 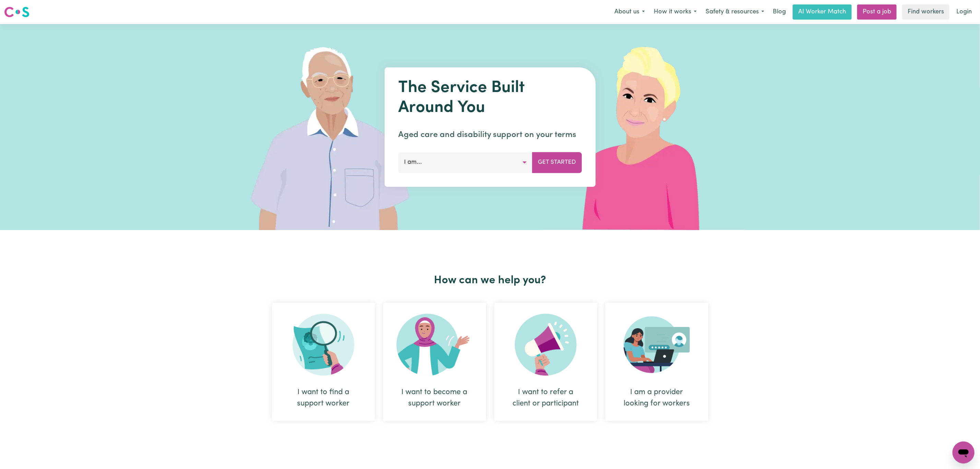 I want to click on p: Aged care and disability support on your terms, so click(x=490, y=135).